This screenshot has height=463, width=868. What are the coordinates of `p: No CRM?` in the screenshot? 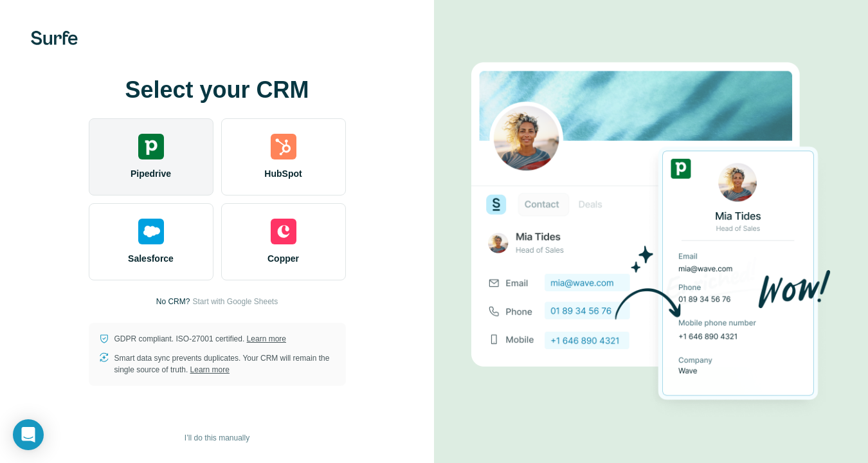 It's located at (173, 301).